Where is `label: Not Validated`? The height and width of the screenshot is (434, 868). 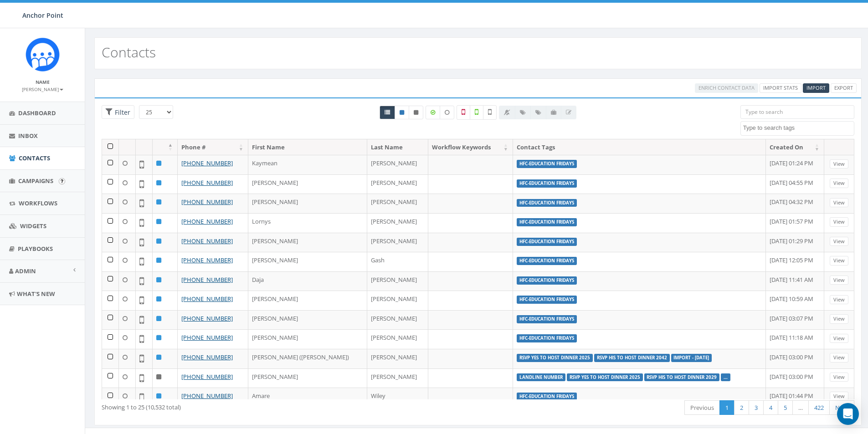
label: Not Validated is located at coordinates (490, 113).